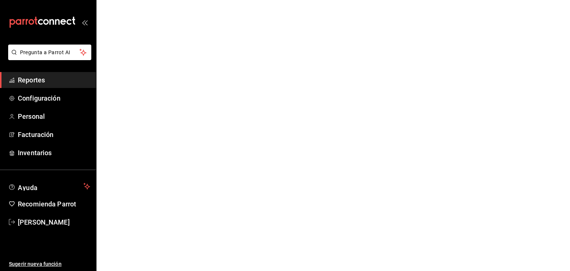  I want to click on a: Pregunta a Parrot AI, so click(48, 58).